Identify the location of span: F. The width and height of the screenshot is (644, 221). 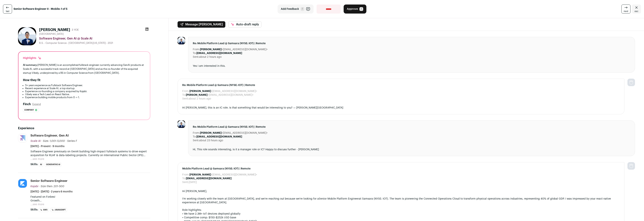
(302, 9).